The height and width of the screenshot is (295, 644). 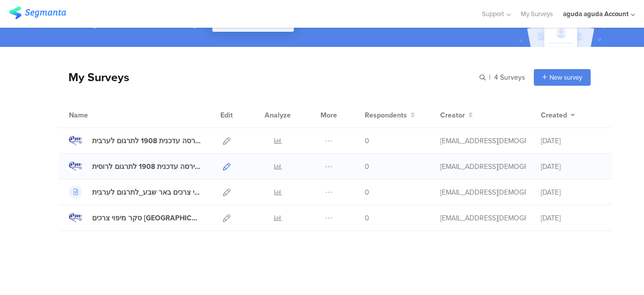 What do you see at coordinates (146, 141) in the screenshot?
I see `div: סקר באר שבע גרסה עדכנית 1908 לתרגום לערבית` at bounding box center [146, 141].